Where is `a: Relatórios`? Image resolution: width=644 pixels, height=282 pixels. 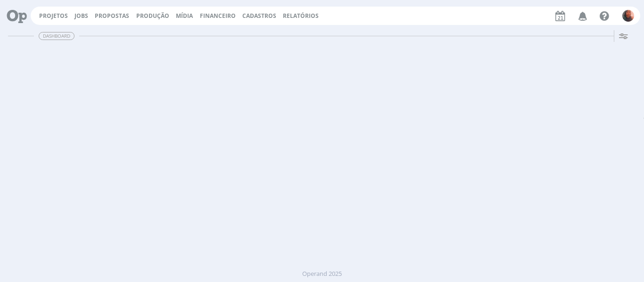 a: Relatórios is located at coordinates (301, 16).